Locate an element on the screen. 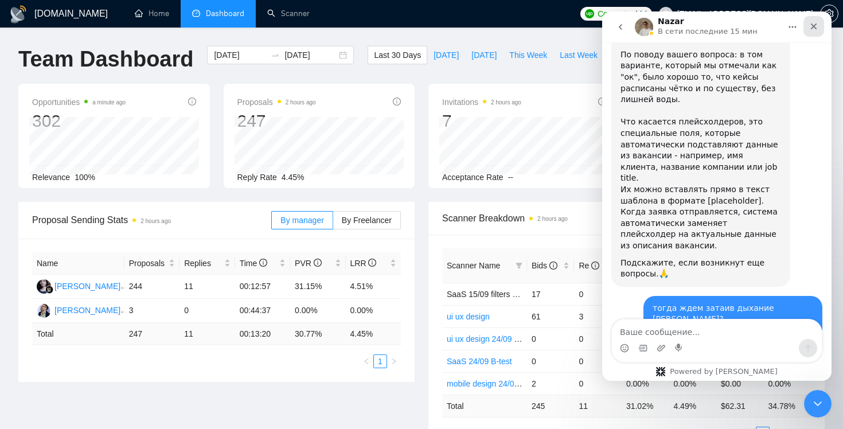  td: 247 is located at coordinates (152, 334).